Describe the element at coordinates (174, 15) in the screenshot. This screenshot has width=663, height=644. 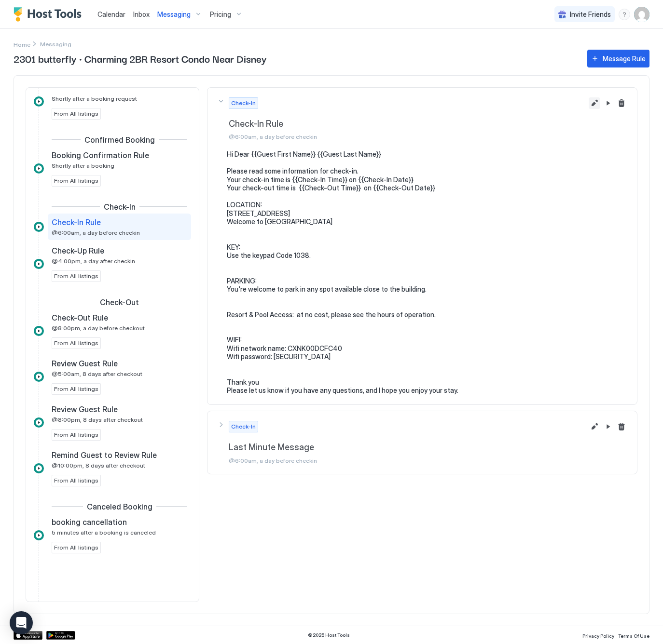
I see `span: Messaging` at that location.